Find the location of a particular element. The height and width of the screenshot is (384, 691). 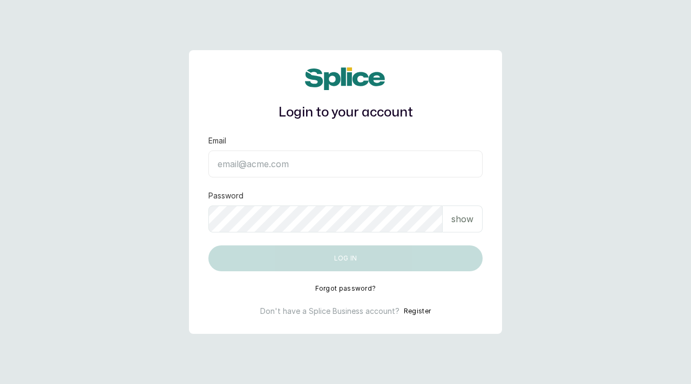

button: Register is located at coordinates (417, 311).